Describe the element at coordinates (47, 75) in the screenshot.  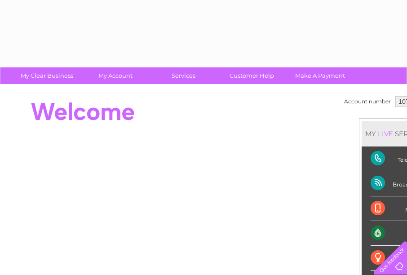
I see `a: My Clear Business` at that location.